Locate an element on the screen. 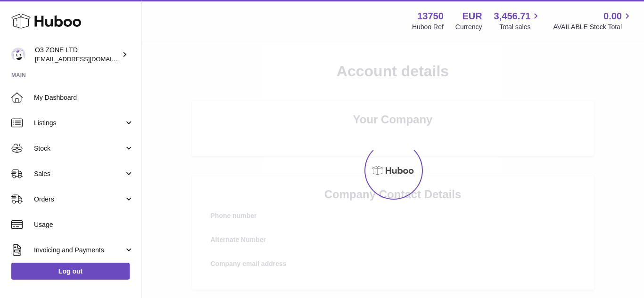 The width and height of the screenshot is (644, 298). span: Stock is located at coordinates (79, 148).